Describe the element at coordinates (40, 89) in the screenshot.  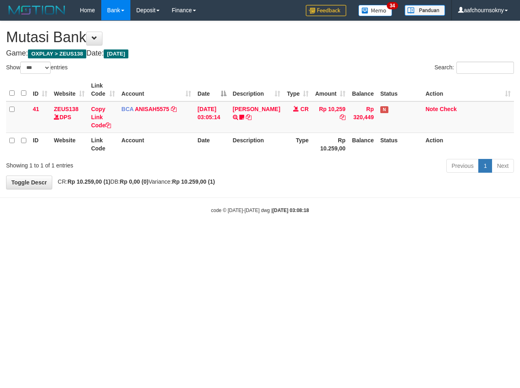
I see `th: ID: activate to sort column ascending` at that location.